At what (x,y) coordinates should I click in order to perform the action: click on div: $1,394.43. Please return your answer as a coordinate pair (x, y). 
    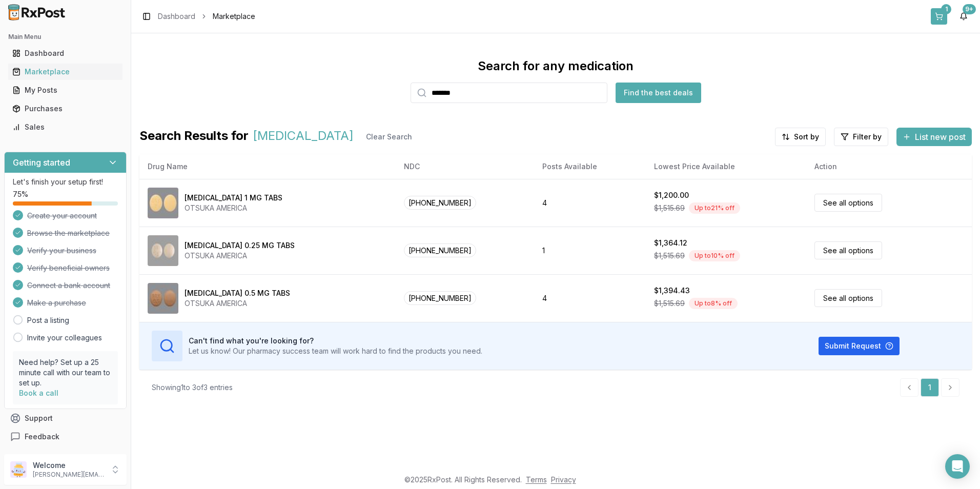
    Looking at the image, I should click on (672, 291).